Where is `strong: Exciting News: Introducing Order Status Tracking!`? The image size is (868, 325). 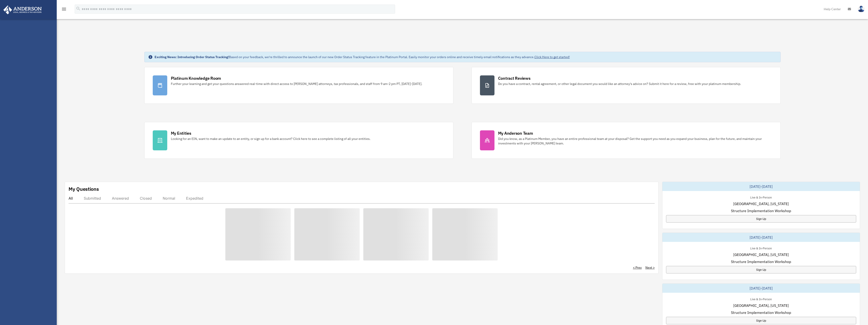 strong: Exciting News: Introducing Order Status Tracking! is located at coordinates (192, 57).